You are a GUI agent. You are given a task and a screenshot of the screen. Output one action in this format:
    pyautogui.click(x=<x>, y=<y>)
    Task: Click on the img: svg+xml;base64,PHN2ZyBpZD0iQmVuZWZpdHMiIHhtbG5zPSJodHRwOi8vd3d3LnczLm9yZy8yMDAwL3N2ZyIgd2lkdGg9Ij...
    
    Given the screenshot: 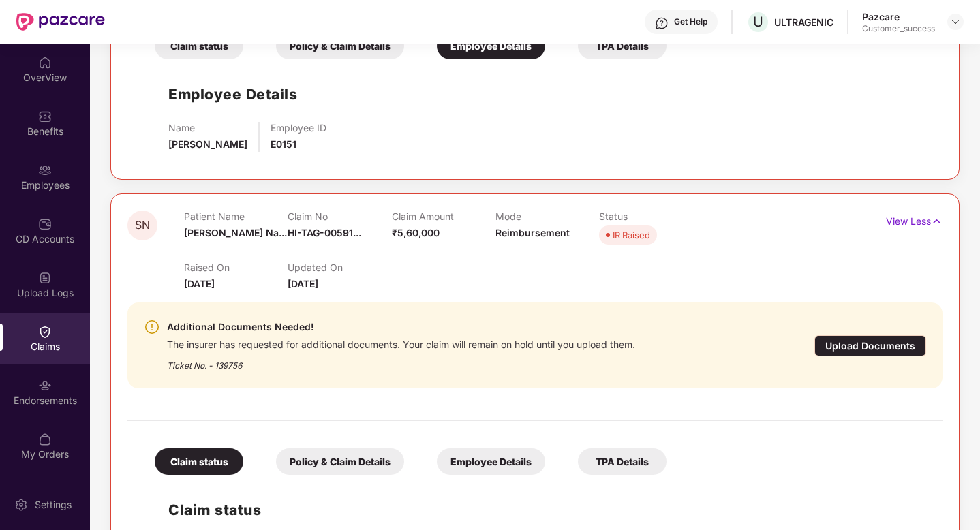 What is the action you would take?
    pyautogui.click(x=45, y=116)
    